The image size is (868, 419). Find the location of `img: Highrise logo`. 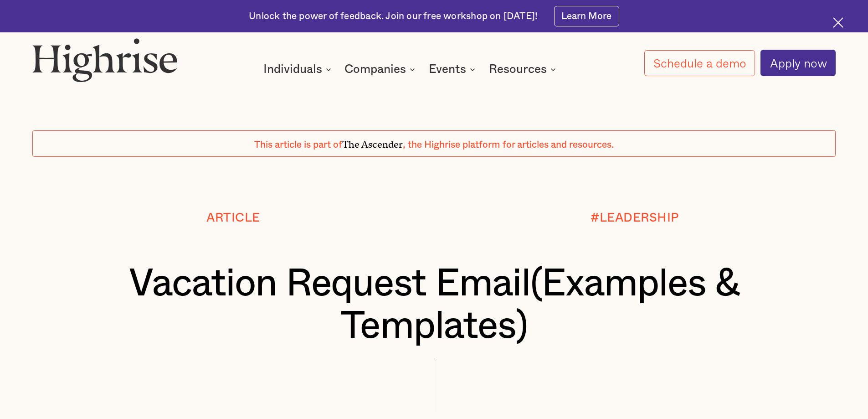

img: Highrise logo is located at coordinates (105, 60).